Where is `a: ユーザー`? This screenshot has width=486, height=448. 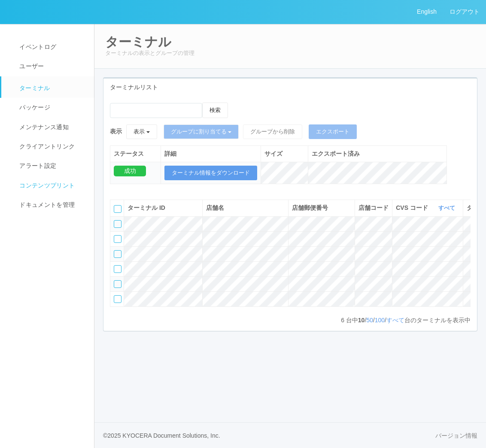
a: ユーザー is located at coordinates (51, 66).